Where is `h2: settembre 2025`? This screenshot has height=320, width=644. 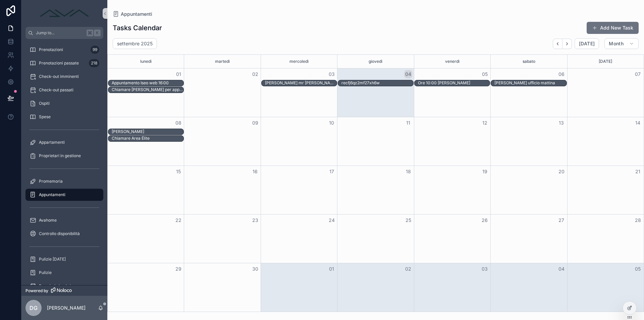
h2: settembre 2025 is located at coordinates (135, 44).